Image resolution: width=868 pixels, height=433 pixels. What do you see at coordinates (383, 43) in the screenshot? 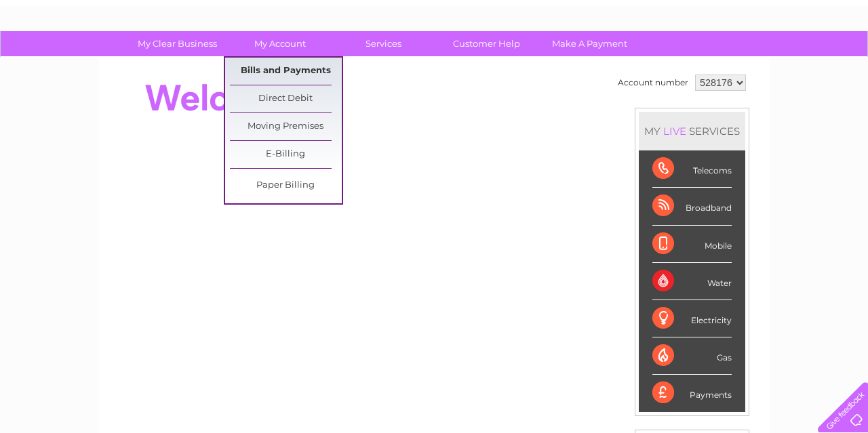
I see `a: Services` at bounding box center [383, 43].